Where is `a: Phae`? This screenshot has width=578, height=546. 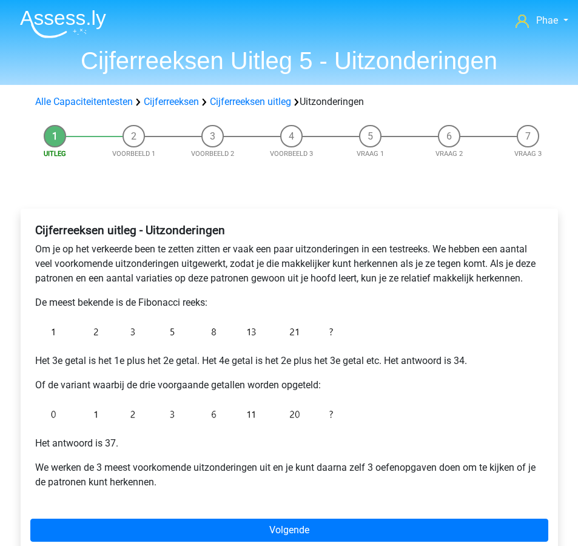 a: Phae is located at coordinates (542, 21).